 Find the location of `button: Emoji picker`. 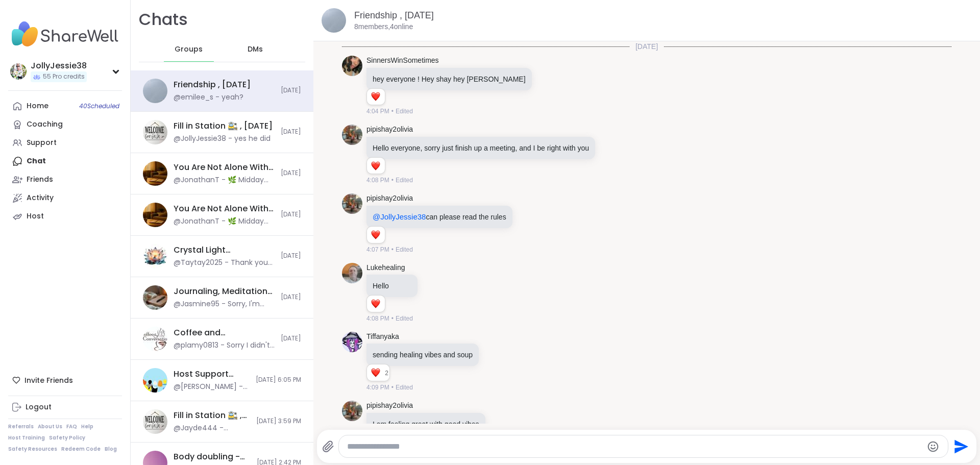

button: Emoji picker is located at coordinates (933, 447).